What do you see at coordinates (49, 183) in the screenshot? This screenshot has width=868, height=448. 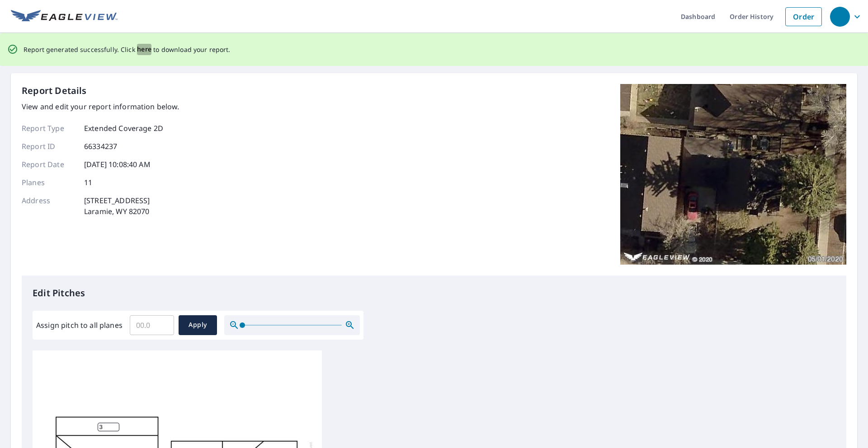 I see `p: Planes` at bounding box center [49, 183].